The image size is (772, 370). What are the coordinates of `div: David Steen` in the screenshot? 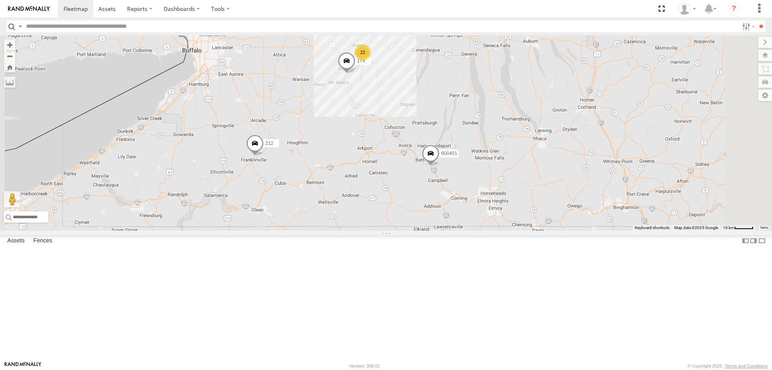 It's located at (687, 9).